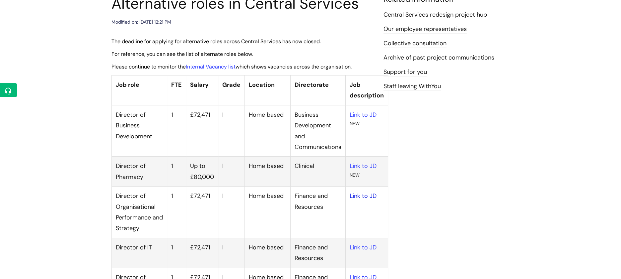  What do you see at coordinates (268, 90) in the screenshot?
I see `th: Location` at bounding box center [268, 90].